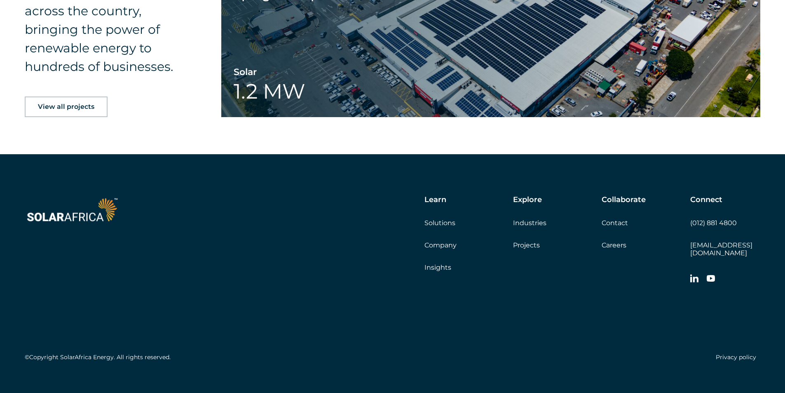  I want to click on h5: Learn, so click(435, 200).